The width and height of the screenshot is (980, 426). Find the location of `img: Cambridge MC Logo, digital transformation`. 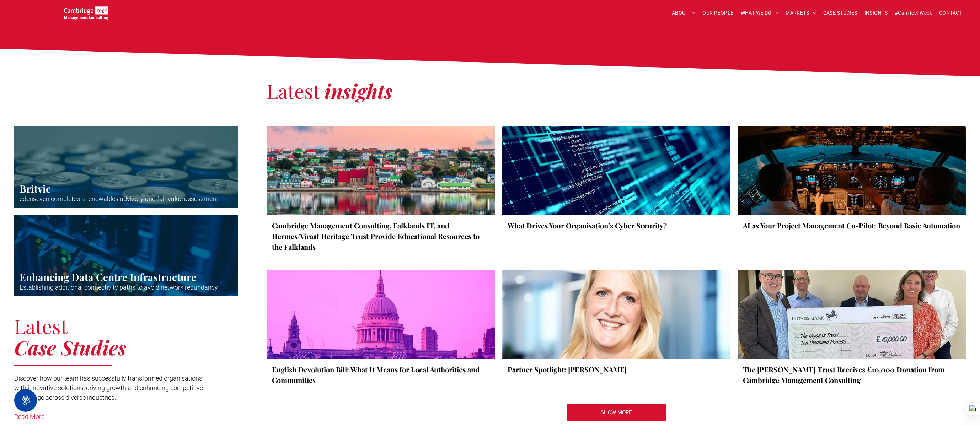

img: Cambridge MC Logo, digital transformation is located at coordinates (86, 13).